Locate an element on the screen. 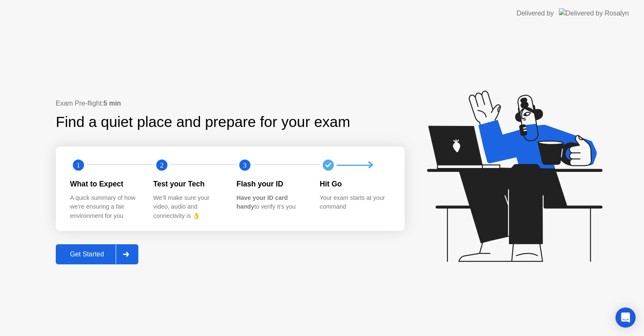 This screenshot has height=336, width=644. div: Test your Tech is located at coordinates (189, 184).